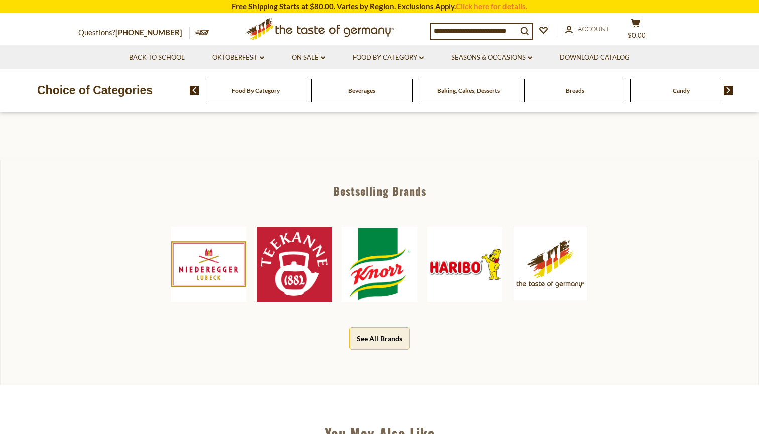 Image resolution: width=759 pixels, height=434 pixels. Describe the element at coordinates (587, 29) in the screenshot. I see `a: Account` at that location.